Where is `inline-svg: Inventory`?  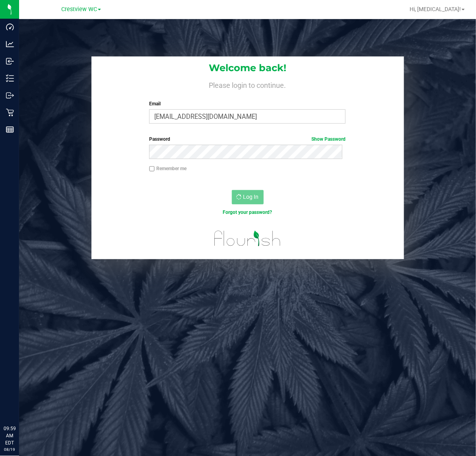
inline-svg: Inventory is located at coordinates (10, 79).